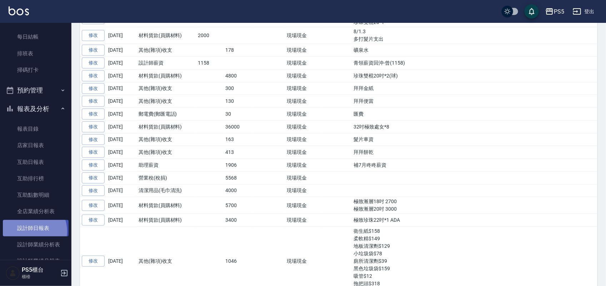 The image size is (606, 286). I want to click on a: 設計師業績分析表, so click(36, 245).